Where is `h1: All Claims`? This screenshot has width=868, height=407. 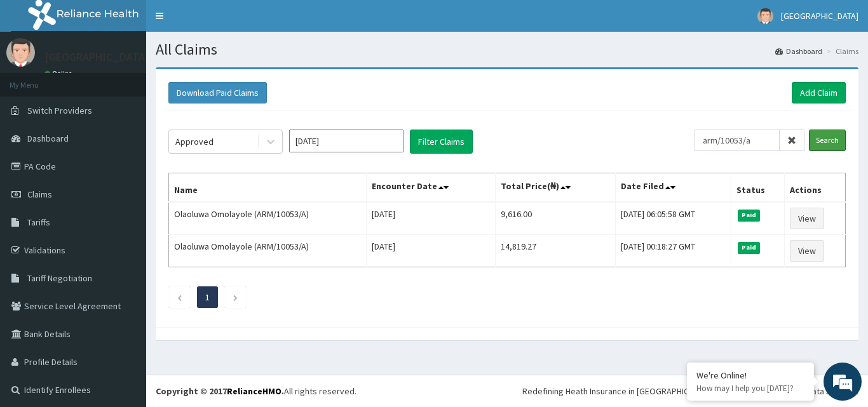 h1: All Claims is located at coordinates (507, 50).